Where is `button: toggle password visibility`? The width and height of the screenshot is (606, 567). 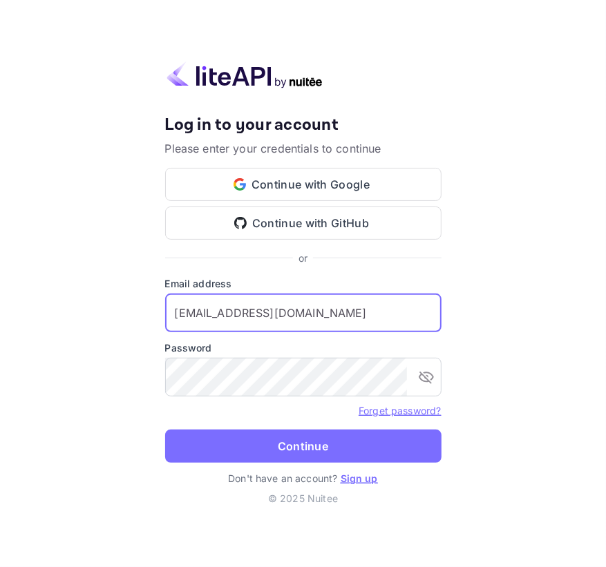 button: toggle password visibility is located at coordinates (426, 377).